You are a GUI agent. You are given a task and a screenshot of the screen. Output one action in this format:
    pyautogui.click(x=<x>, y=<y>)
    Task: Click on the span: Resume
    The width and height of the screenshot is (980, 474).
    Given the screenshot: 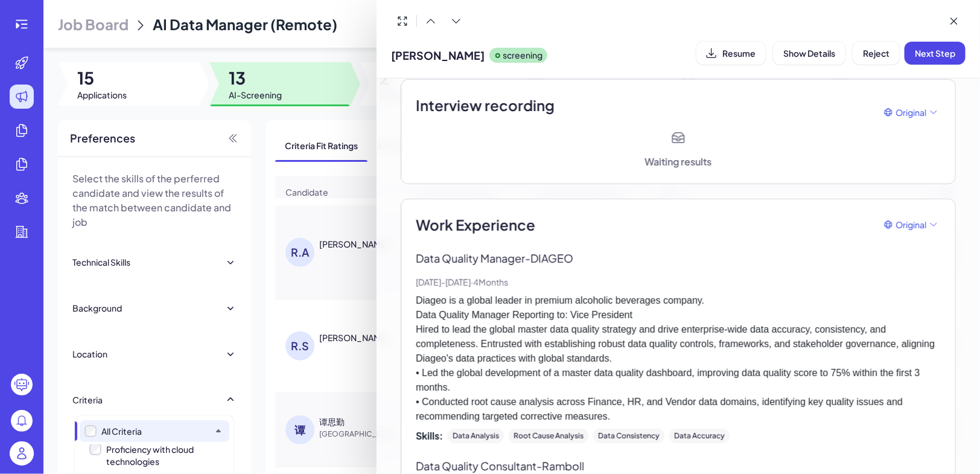 What is the action you would take?
    pyautogui.click(x=739, y=53)
    